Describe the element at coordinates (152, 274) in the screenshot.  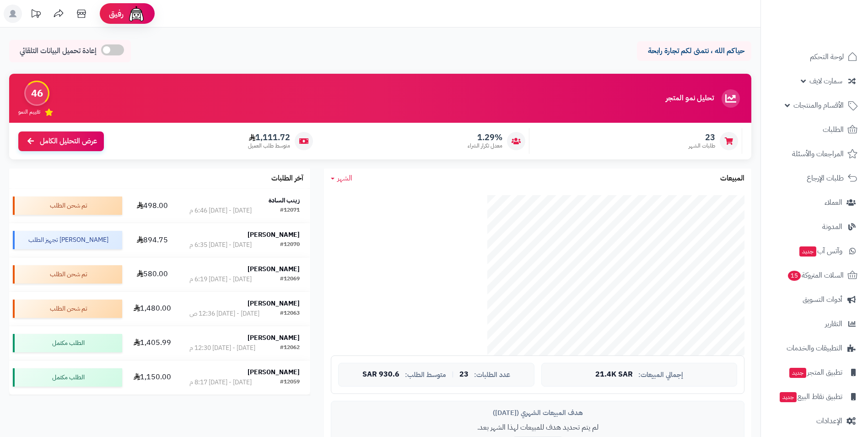
I see `td: 580.00` at that location.